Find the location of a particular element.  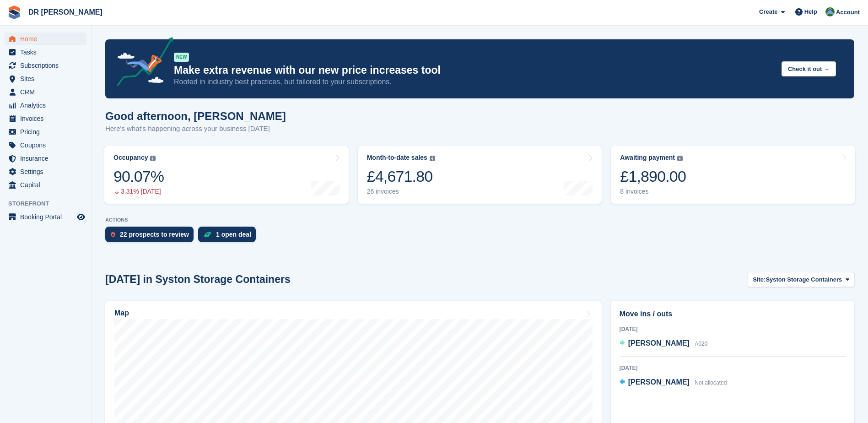

span: Not allocated is located at coordinates (710, 383).